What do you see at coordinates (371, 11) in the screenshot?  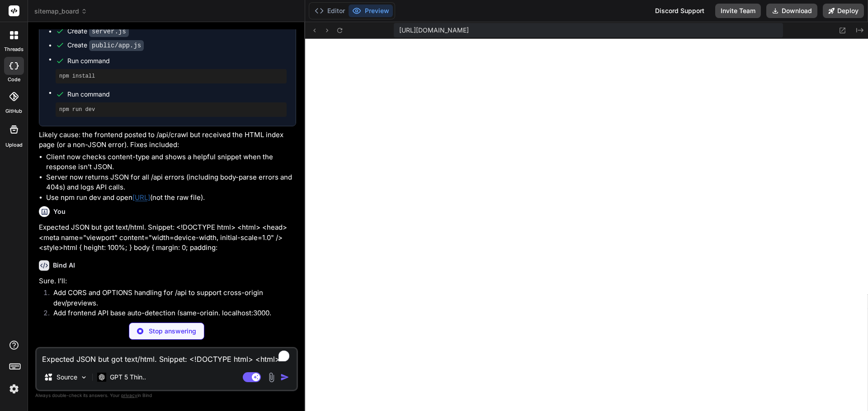 I see `button: Preview` at bounding box center [371, 11].